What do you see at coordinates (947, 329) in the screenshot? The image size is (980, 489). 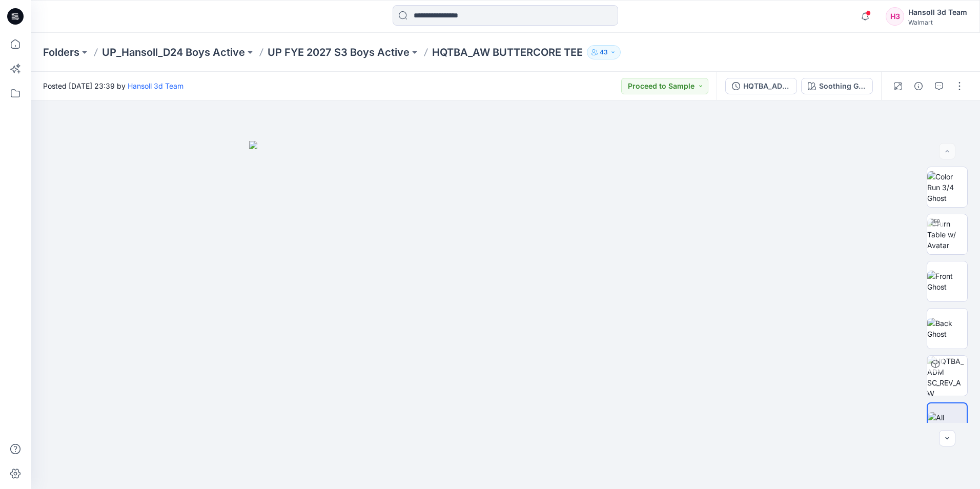 I see `img: Back Ghost` at bounding box center [947, 329].